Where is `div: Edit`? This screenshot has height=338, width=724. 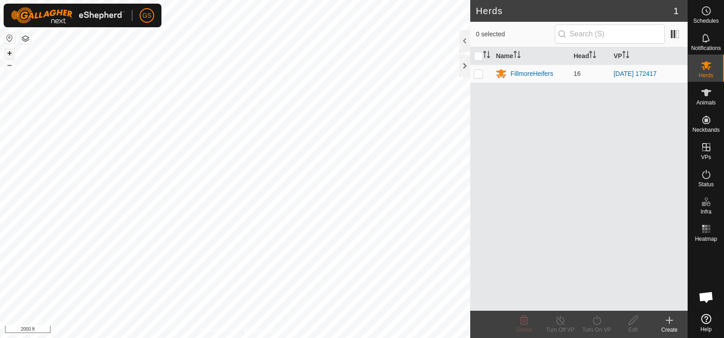 div: Edit is located at coordinates (633, 330).